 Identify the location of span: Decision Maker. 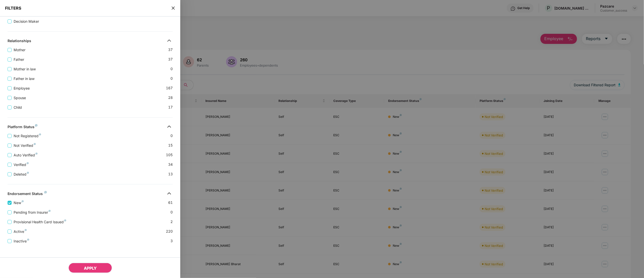
(26, 22).